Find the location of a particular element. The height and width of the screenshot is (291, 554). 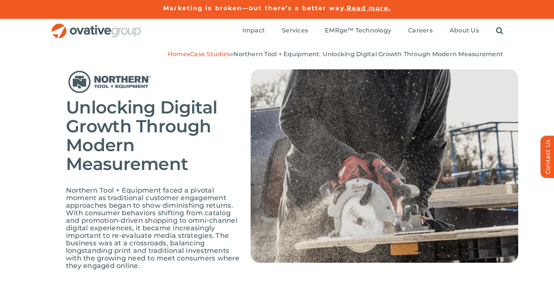

a: Read more. is located at coordinates (369, 8).